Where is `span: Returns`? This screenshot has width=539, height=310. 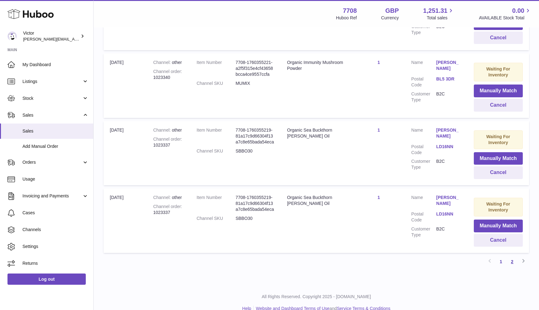 span: Returns is located at coordinates (55, 263).